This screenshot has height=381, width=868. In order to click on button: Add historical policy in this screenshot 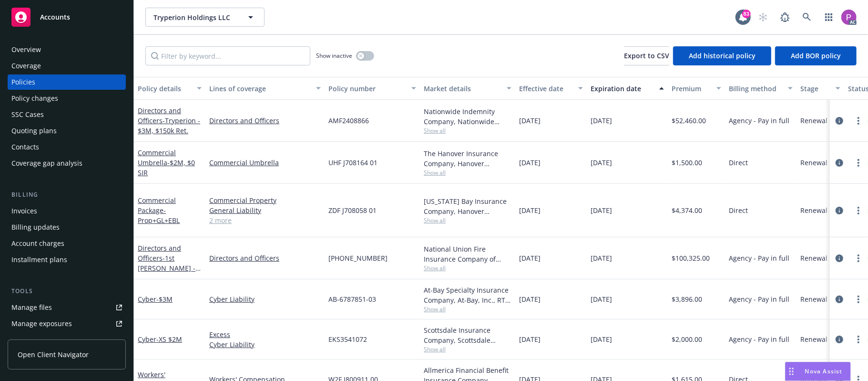, I will do `click(722, 56)`.